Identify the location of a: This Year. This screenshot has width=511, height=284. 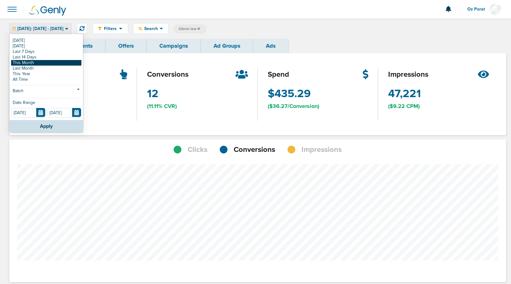
(46, 74).